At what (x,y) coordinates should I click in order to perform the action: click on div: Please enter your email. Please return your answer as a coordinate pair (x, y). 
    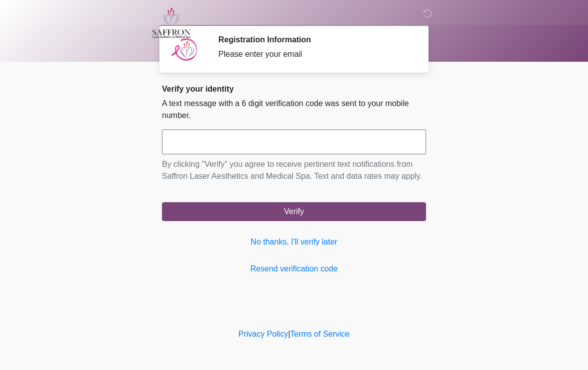
    Looking at the image, I should click on (314, 54).